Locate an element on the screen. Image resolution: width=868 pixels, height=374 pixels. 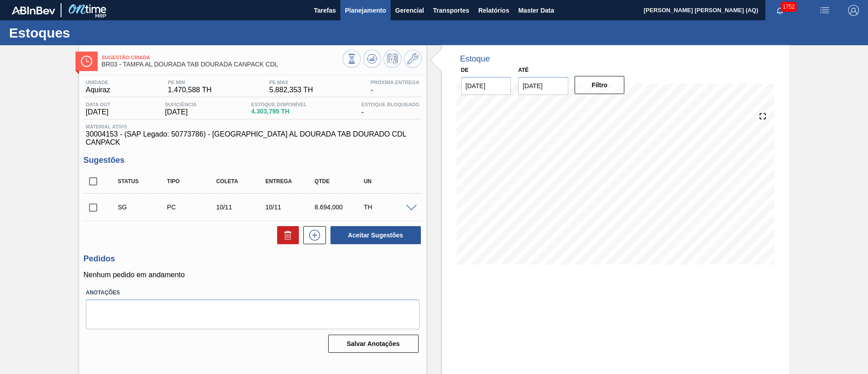
span: Gerencial is located at coordinates (410, 10).